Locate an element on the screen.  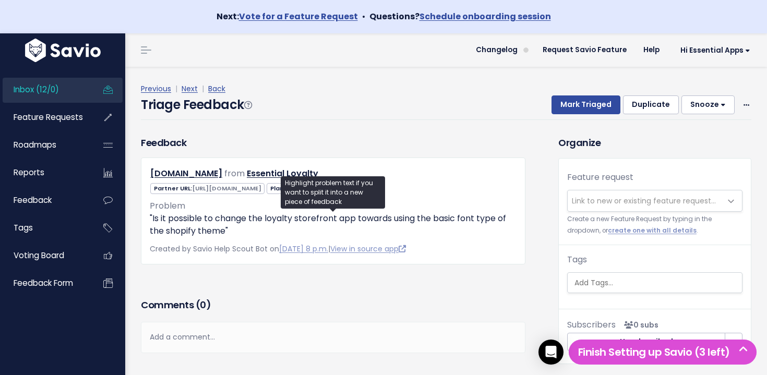
h3: Feedback is located at coordinates (163, 143).